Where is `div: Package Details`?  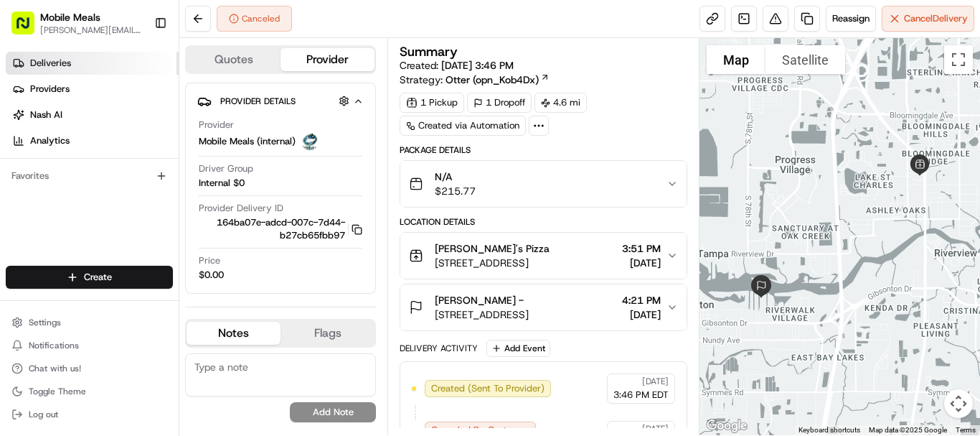
div: Package Details is located at coordinates (543, 150).